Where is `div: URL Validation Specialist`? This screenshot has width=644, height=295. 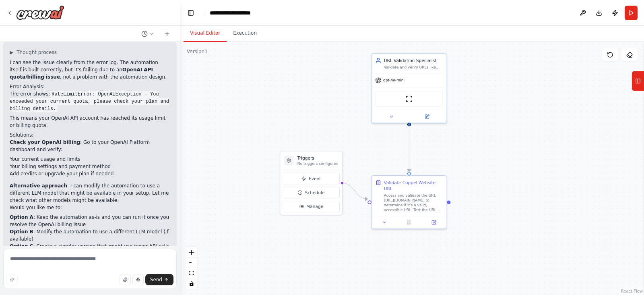
div: URL Validation Specialist is located at coordinates (413, 61).